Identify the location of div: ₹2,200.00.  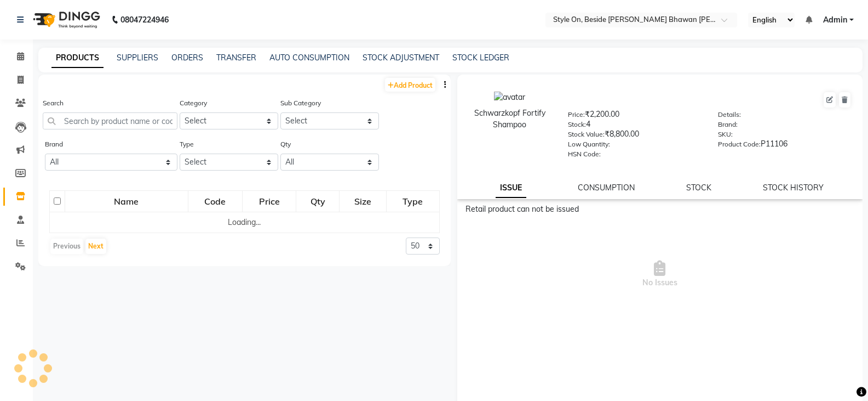
(635, 116).